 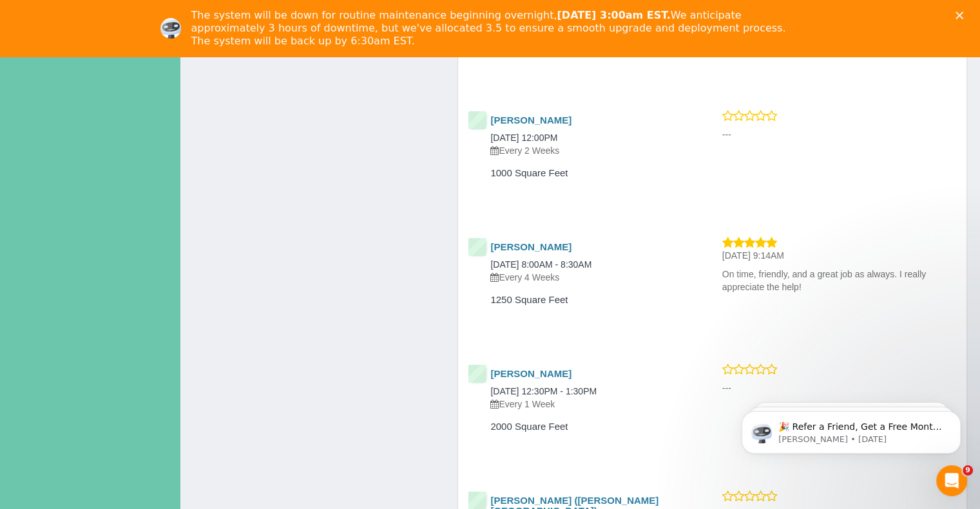 What do you see at coordinates (128, 49) in the screenshot?
I see `div: message notification from Ellie, 9w ago. 🎉 Refer a Friend, Get a Free Month! 🎉 Love Automaid? Sha...` at bounding box center [128, 49].